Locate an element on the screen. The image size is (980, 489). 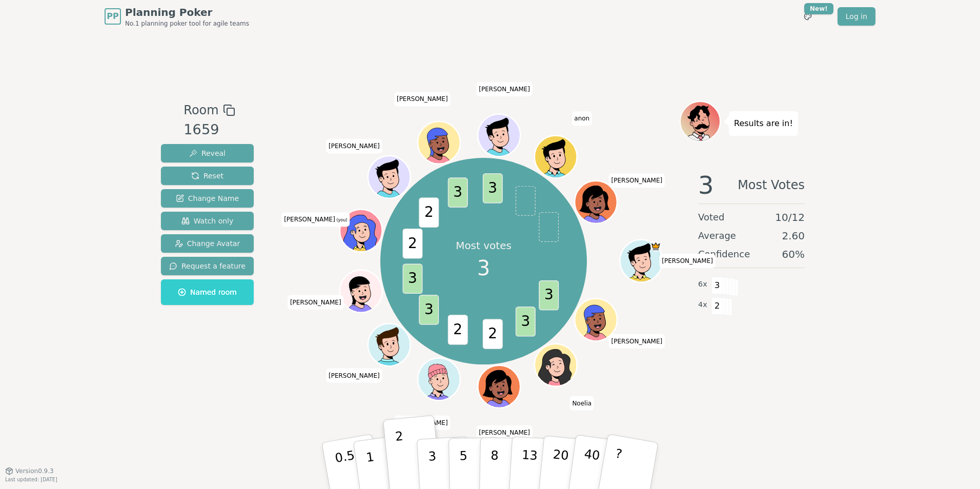
span: 4 x is located at coordinates (703, 306).